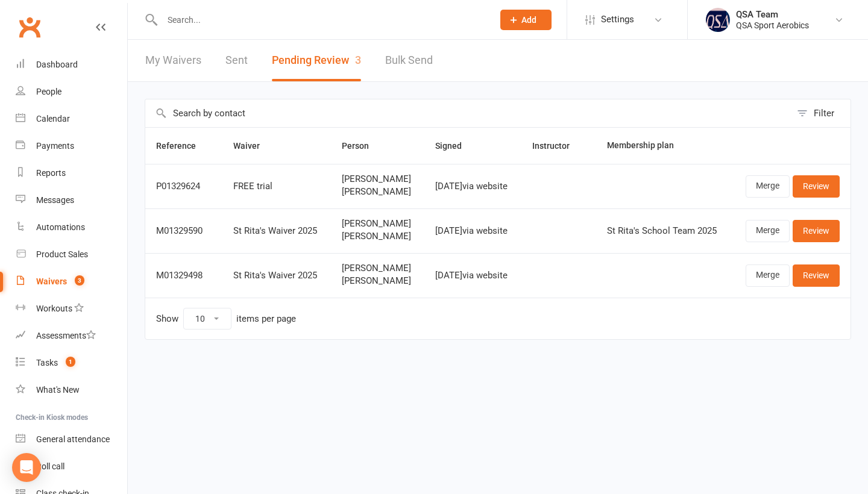 The width and height of the screenshot is (868, 494). What do you see at coordinates (663, 146) in the screenshot?
I see `th: Membership plan` at bounding box center [663, 146].